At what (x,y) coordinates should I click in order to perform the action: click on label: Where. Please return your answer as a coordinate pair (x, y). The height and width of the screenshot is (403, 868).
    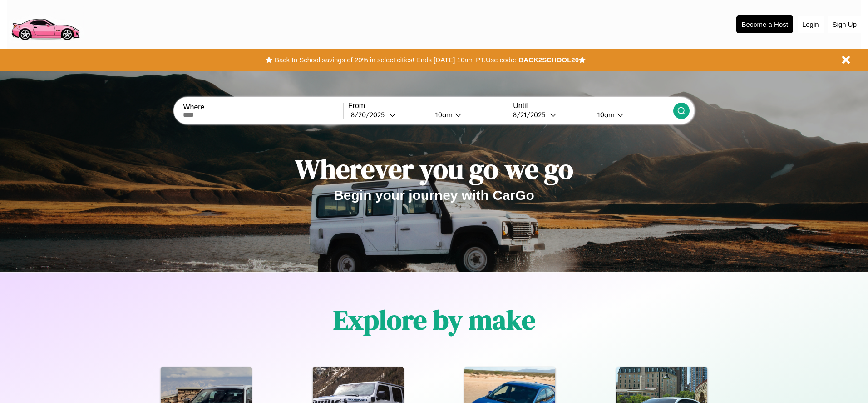
    Looking at the image, I should click on (263, 107).